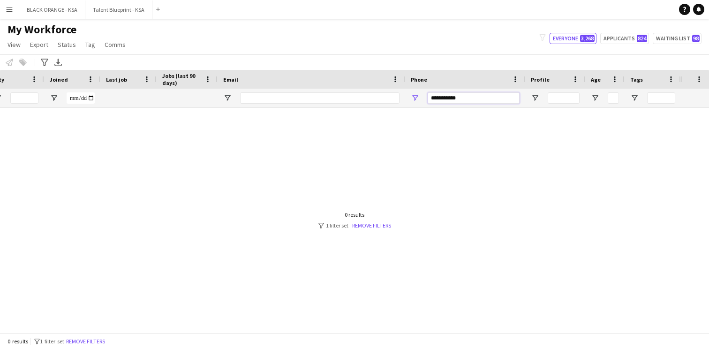 This screenshot has height=349, width=709. Describe the element at coordinates (119, 9) in the screenshot. I see `button: Talent Blueprint - KSA` at that location.